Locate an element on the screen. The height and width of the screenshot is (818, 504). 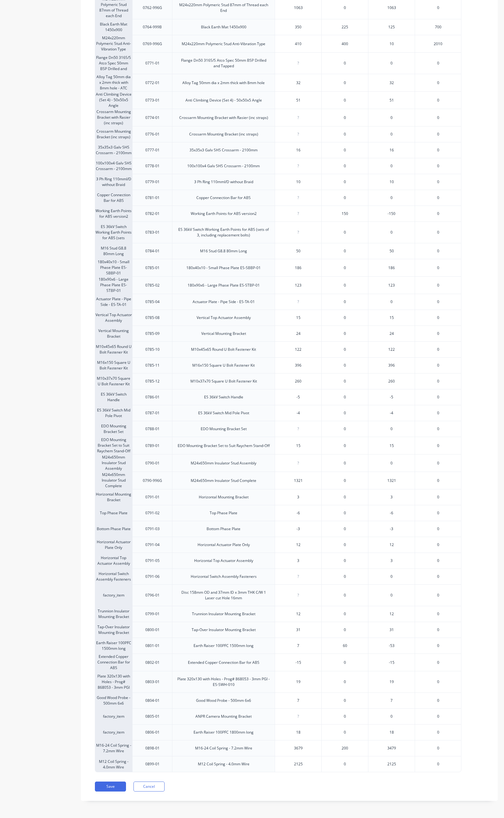
div: 50 is located at coordinates (298, 251).